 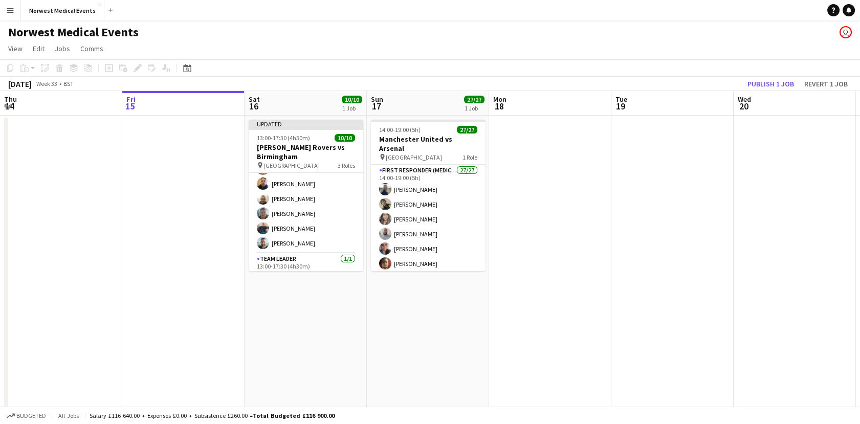 What do you see at coordinates (38, 49) in the screenshot?
I see `span: Edit` at bounding box center [38, 49].